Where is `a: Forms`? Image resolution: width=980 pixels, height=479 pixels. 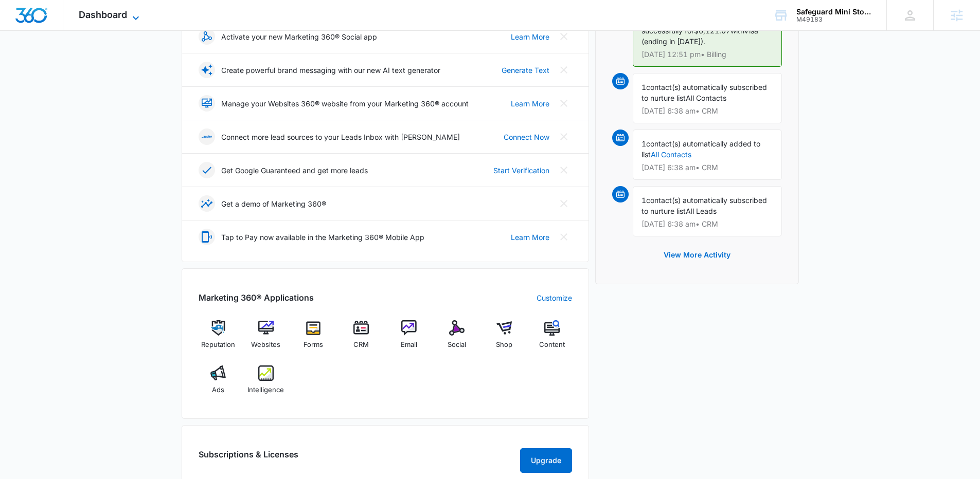
a: Forms is located at coordinates (313, 339).